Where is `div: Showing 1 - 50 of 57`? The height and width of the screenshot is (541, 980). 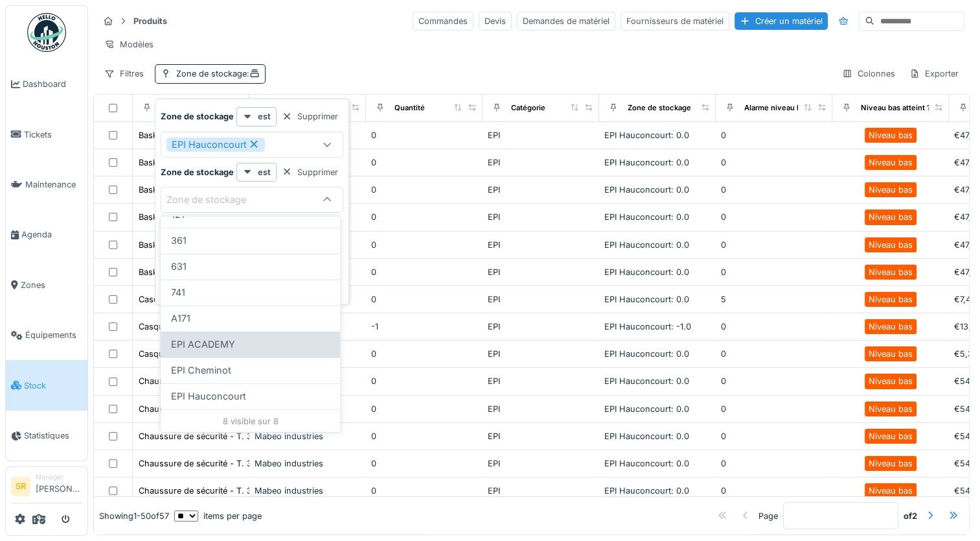
div: Showing 1 - 50 of 57 is located at coordinates (134, 516).